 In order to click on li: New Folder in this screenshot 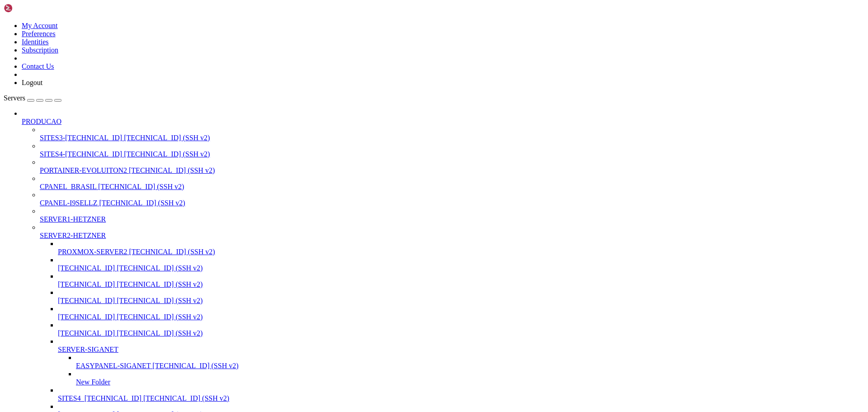, I will do `click(470, 378)`.